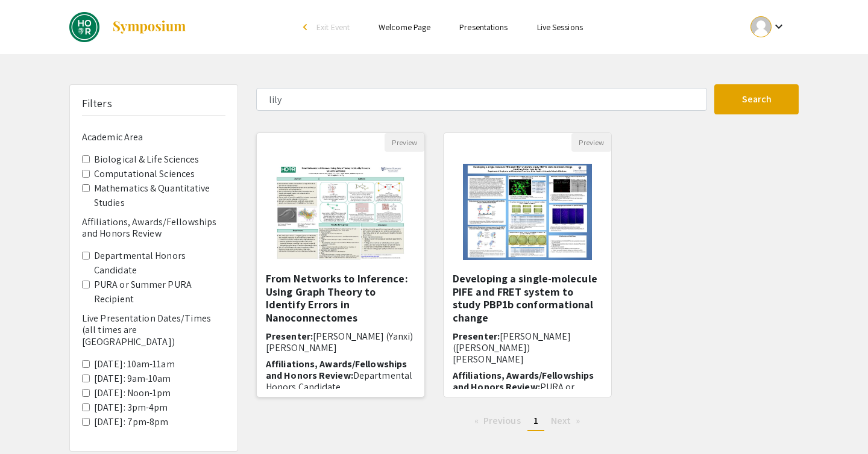  Describe the element at coordinates (154, 137) in the screenshot. I see `h6: Academic Area` at that location.